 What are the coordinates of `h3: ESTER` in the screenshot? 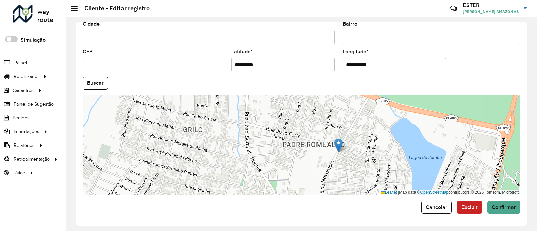 It's located at (491, 5).